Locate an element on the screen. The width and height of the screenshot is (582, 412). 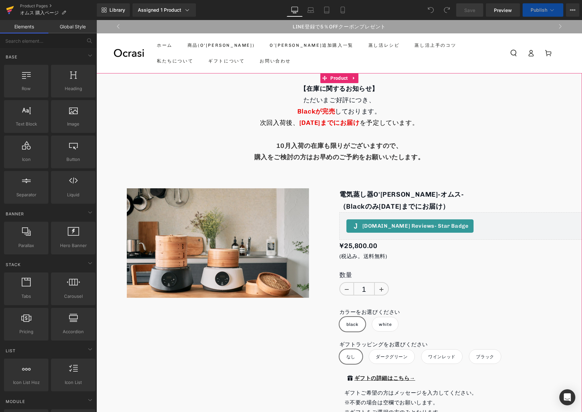
span: ギフトについて is located at coordinates (130, 41).